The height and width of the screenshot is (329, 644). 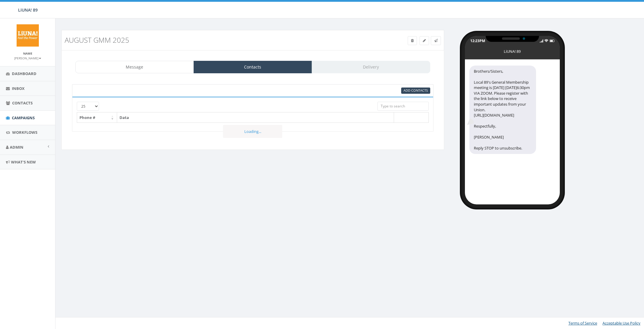 I want to click on img: LiUNA!.jpg, so click(x=27, y=35).